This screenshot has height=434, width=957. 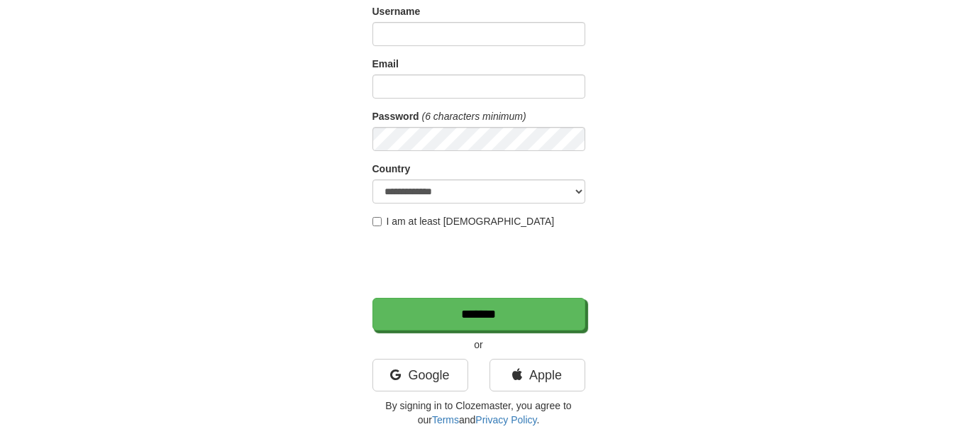 What do you see at coordinates (474, 116) in the screenshot?
I see `em: (6 characters minimum)` at bounding box center [474, 116].